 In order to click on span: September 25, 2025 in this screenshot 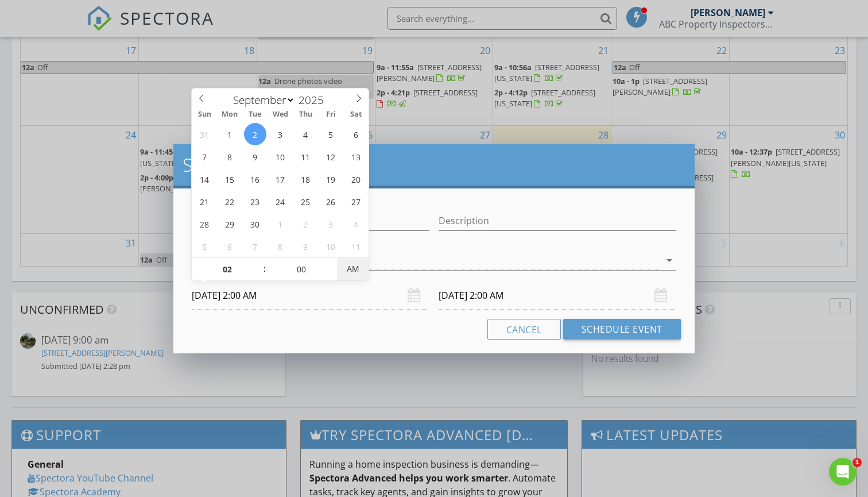, I will do `click(306, 201)`.